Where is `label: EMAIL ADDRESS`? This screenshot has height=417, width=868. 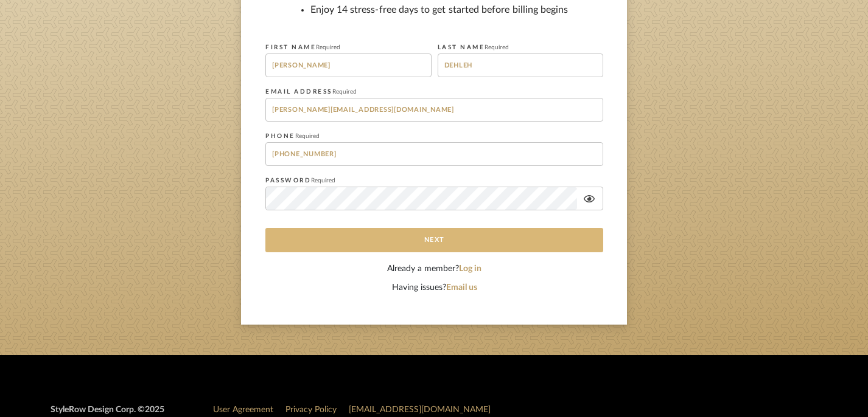 label: EMAIL ADDRESS is located at coordinates (311, 92).